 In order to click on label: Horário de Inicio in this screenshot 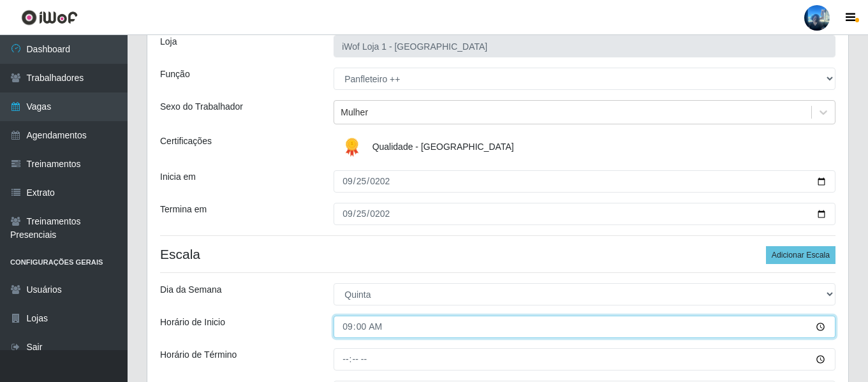, I will do `click(193, 322)`.